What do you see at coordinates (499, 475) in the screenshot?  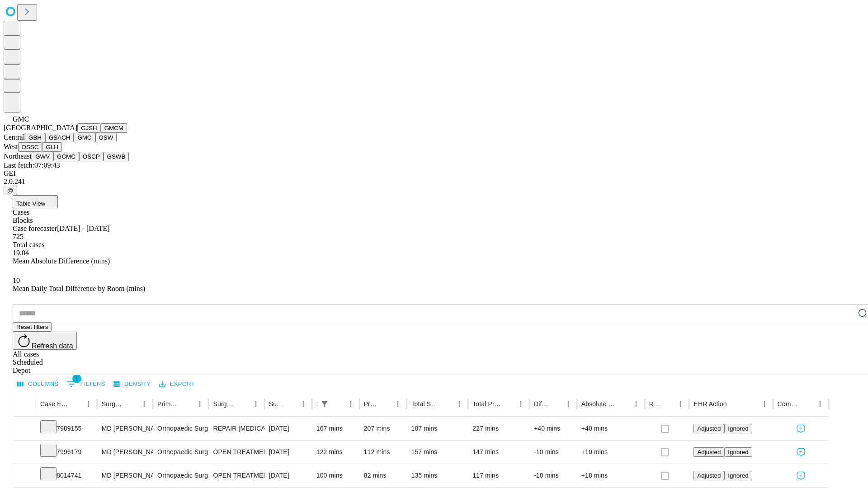 I see `div: 117 mins` at bounding box center [499, 475].